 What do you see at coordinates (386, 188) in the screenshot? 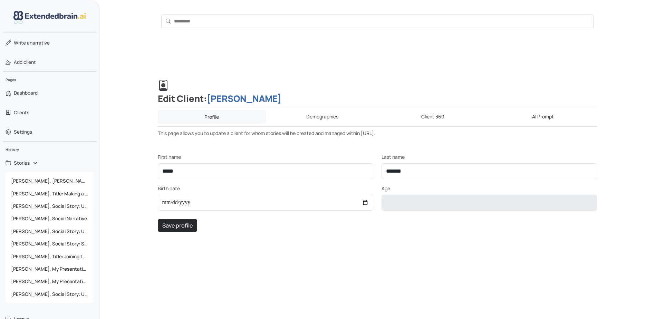
I see `label: Age` at bounding box center [386, 188].